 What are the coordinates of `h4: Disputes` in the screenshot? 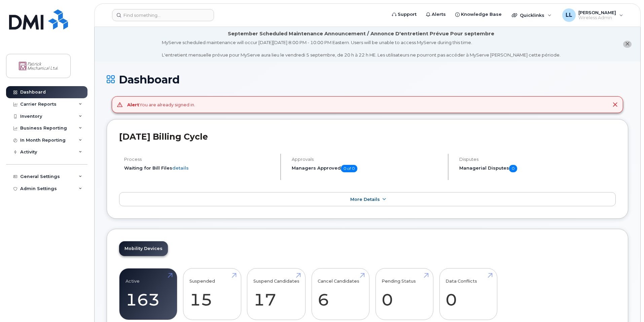 It's located at (537, 159).